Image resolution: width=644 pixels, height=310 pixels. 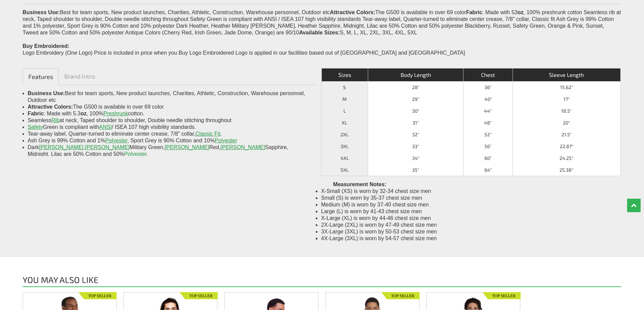 I want to click on a: ANSI, so click(x=105, y=127).